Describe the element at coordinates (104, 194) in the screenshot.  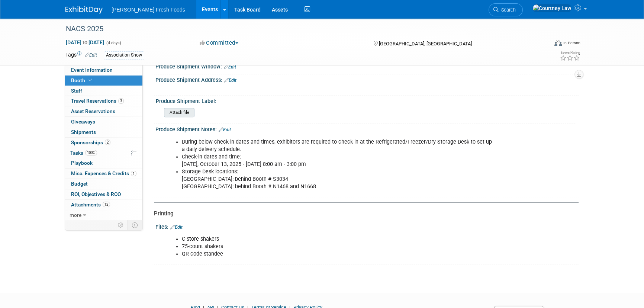
I see `a: ROI, Objectives & ROO` at that location.